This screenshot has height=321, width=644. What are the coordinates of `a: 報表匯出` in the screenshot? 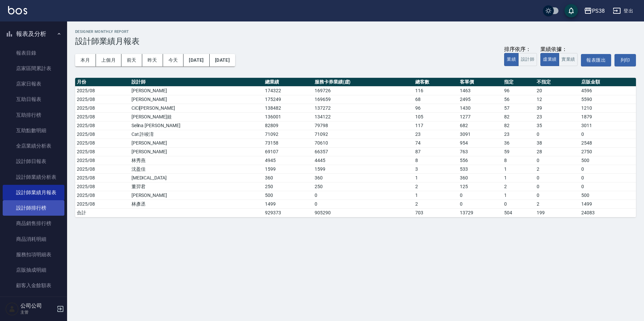 It's located at (596, 60).